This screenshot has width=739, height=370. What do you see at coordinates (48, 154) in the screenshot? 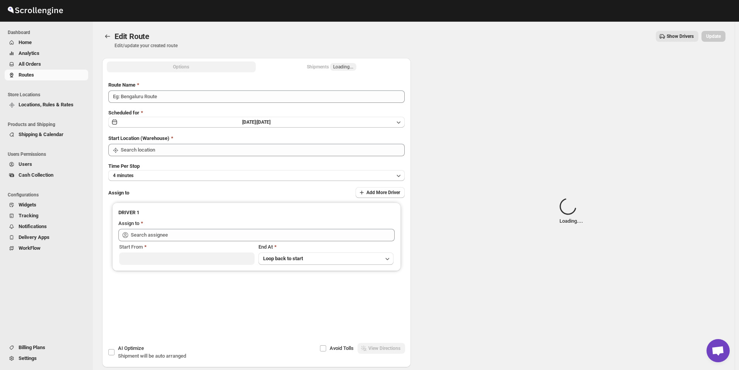
I see `span: Users Permissions` at bounding box center [48, 154].